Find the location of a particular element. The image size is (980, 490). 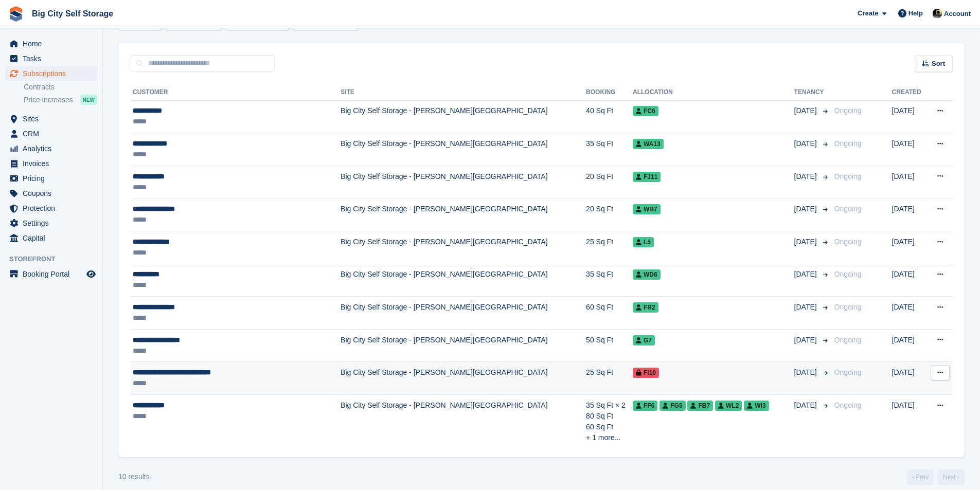

span: FR2 is located at coordinates (645, 307).